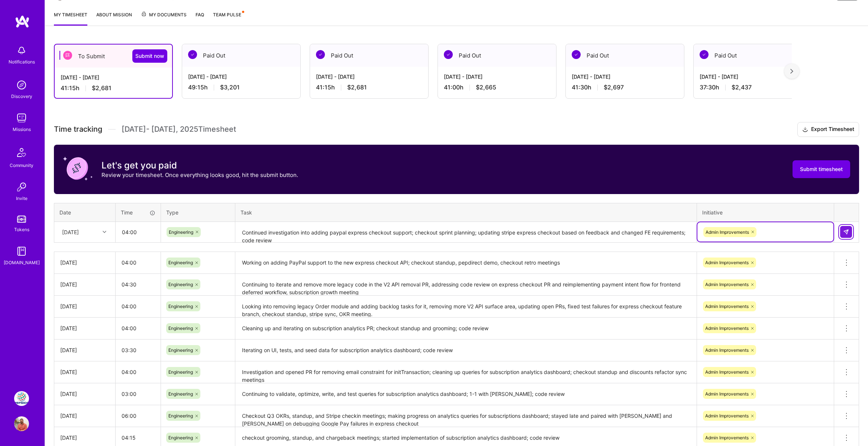 This screenshot has width=868, height=446. I want to click on i: icon Chevron, so click(104, 232).